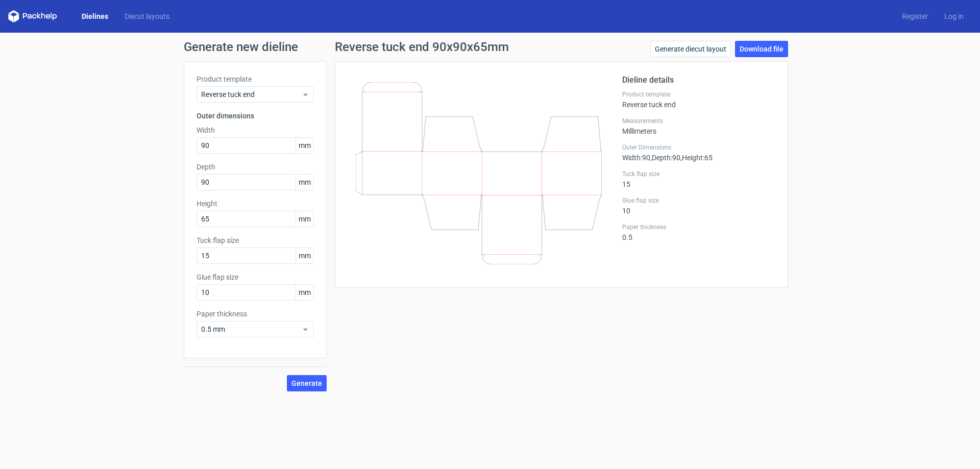  I want to click on a: Generate diecut layout, so click(690, 49).